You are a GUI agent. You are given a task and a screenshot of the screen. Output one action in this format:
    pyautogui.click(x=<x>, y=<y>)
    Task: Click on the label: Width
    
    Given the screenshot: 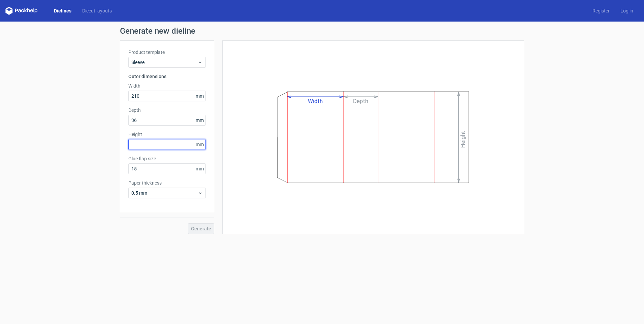 What is the action you would take?
    pyautogui.click(x=167, y=86)
    